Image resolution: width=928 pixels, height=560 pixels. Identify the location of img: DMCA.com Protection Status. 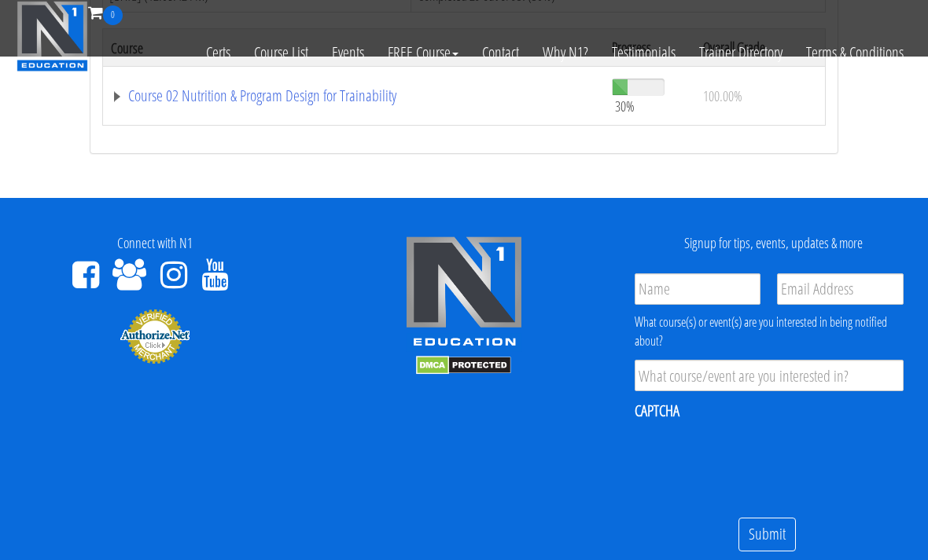
(463, 365).